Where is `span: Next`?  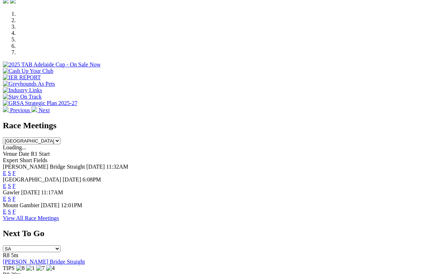
span: Next is located at coordinates (44, 110).